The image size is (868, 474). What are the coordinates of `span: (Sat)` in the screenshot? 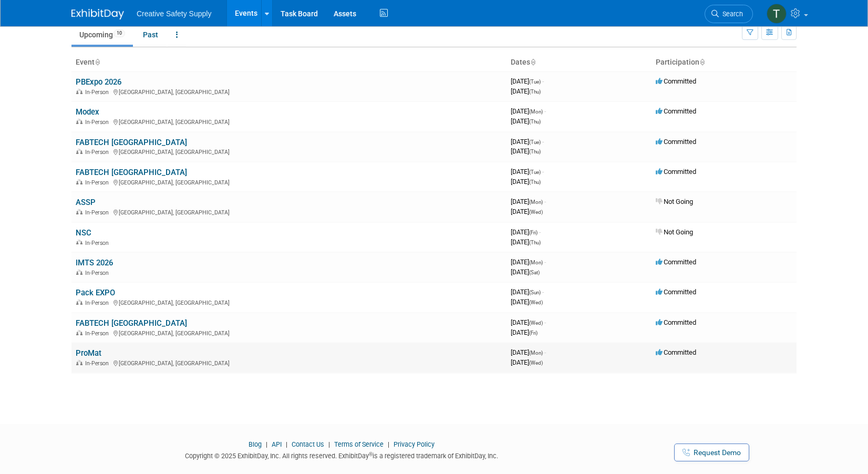 It's located at (534, 272).